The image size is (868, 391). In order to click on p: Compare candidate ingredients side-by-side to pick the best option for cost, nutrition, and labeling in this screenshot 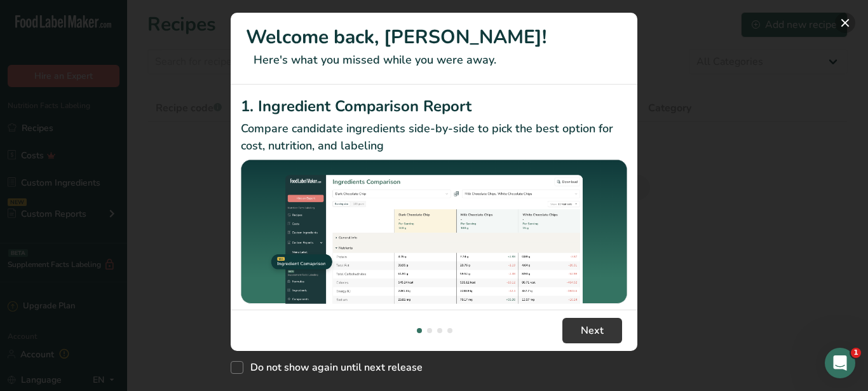, I will do `click(434, 137)`.